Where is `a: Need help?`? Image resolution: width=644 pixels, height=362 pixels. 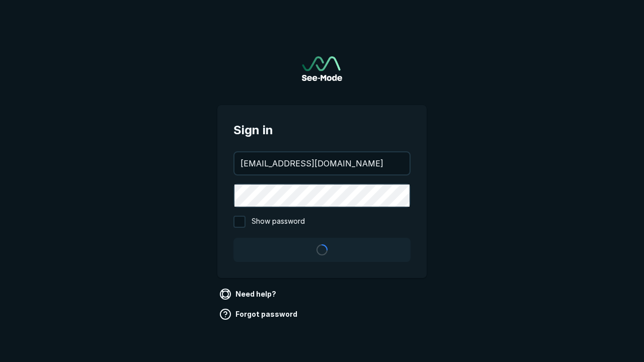
a: Need help? is located at coordinates (248, 294).